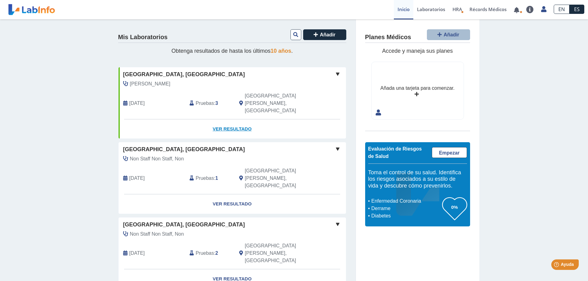 The image size is (588, 281). What do you see at coordinates (137, 253) in the screenshot?
I see `span: 2025-05-07` at bounding box center [137, 253].